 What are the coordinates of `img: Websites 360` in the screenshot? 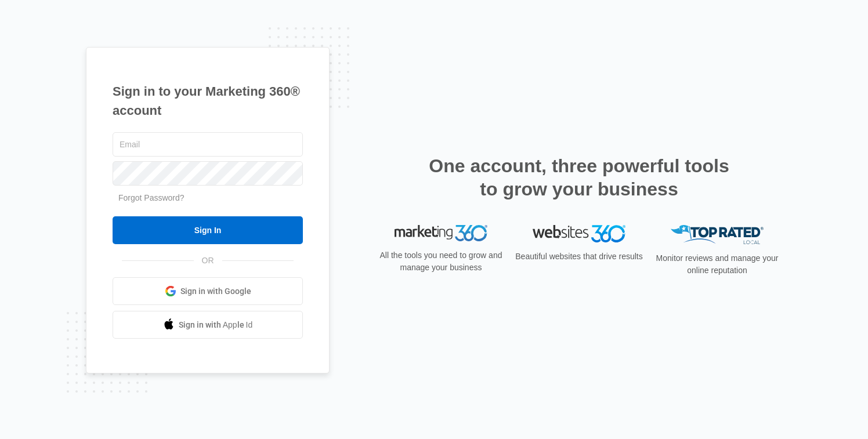 It's located at (579, 233).